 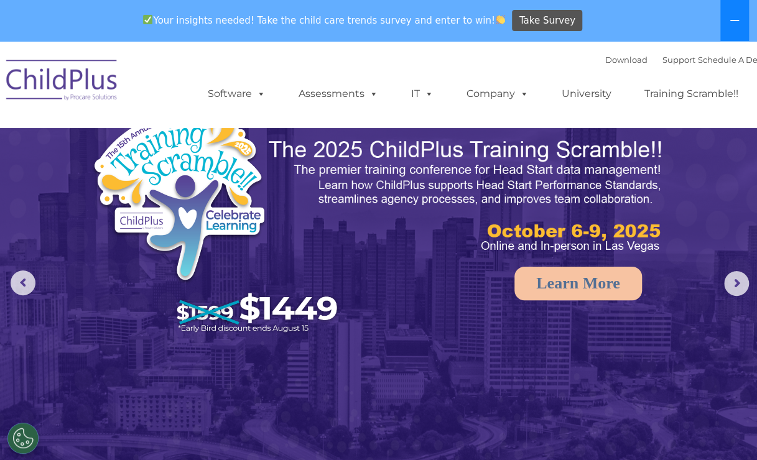 I want to click on span: Your insights needed! Take the child care trends survey and enter to win!, so click(x=324, y=20).